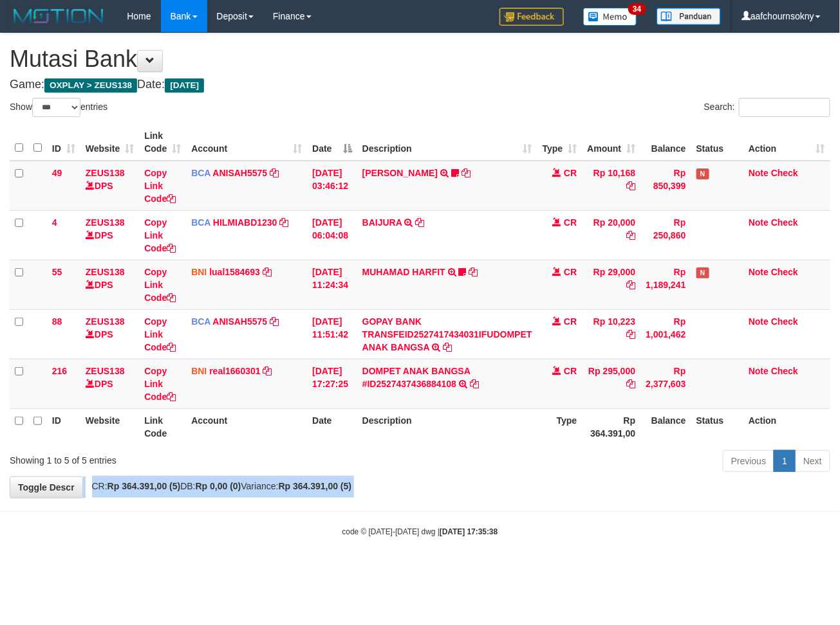  Describe the element at coordinates (560, 427) in the screenshot. I see `th: Type` at that location.